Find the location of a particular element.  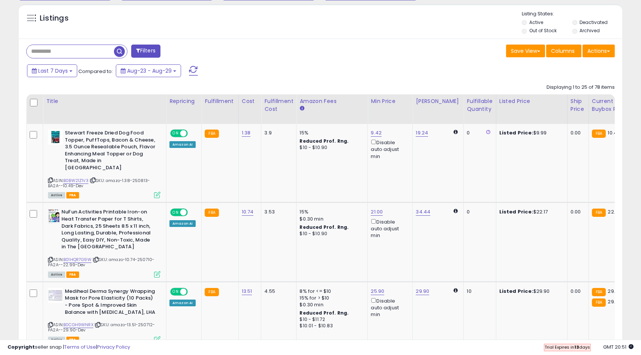

label: Out of Stock is located at coordinates (543, 30).